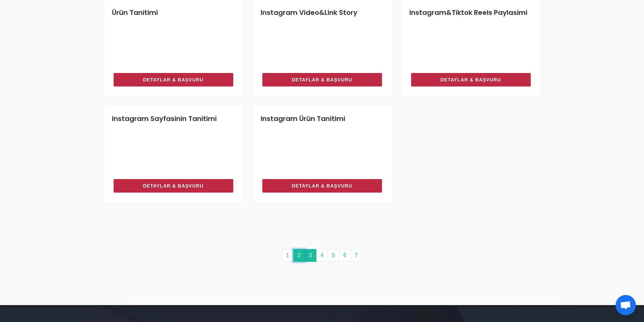 This screenshot has height=322, width=644. Describe the element at coordinates (468, 13) in the screenshot. I see `a: Instagram&Tiktok Reels Paylasimi` at that location.